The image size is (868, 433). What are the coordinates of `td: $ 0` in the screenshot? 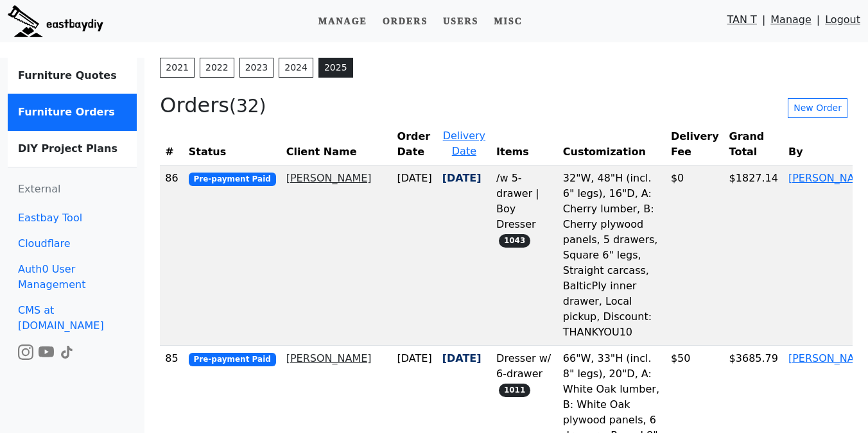 It's located at (694, 255).